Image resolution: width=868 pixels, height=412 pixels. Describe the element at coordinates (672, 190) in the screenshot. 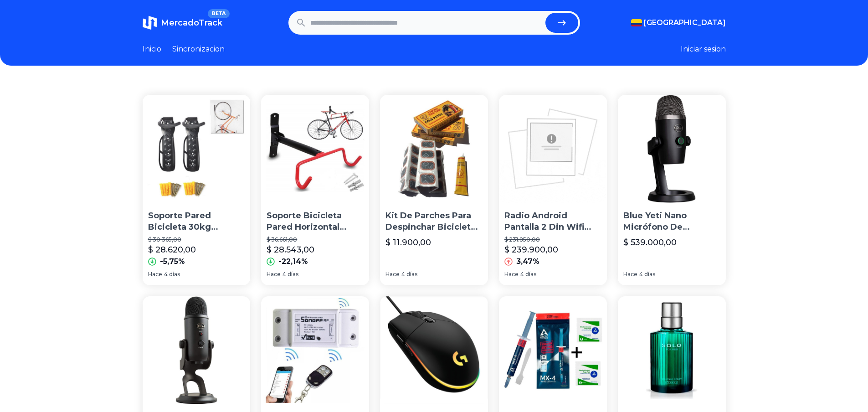

I see `a: Blue Yeti Nano Micrófono De Escritorio Usb Con SoporteBlue Yeti Nano Micrófono De Escritorio Usb ...` at that location.